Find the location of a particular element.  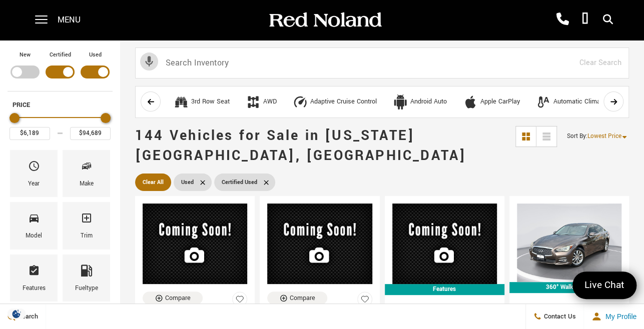

div: Fueltype is located at coordinates (87, 288).